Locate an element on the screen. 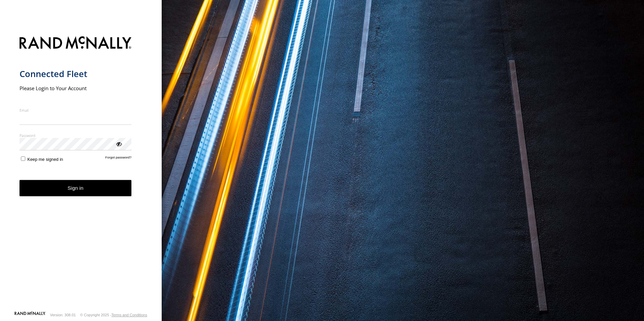 This screenshot has height=321, width=644. a: Forgot password? is located at coordinates (119, 159).